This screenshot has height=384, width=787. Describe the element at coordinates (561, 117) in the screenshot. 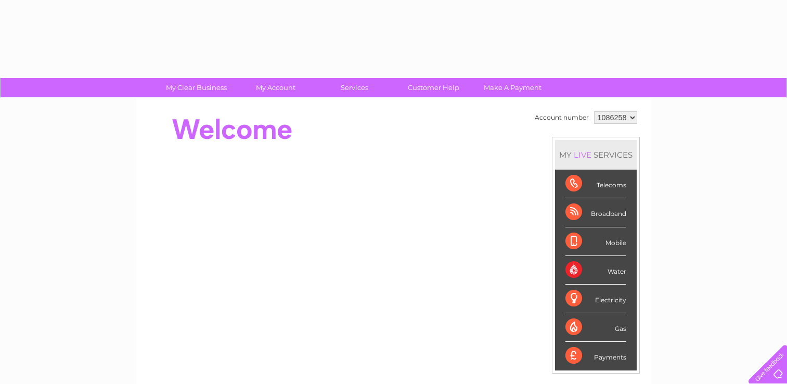

I see `td: Account number` at that location.